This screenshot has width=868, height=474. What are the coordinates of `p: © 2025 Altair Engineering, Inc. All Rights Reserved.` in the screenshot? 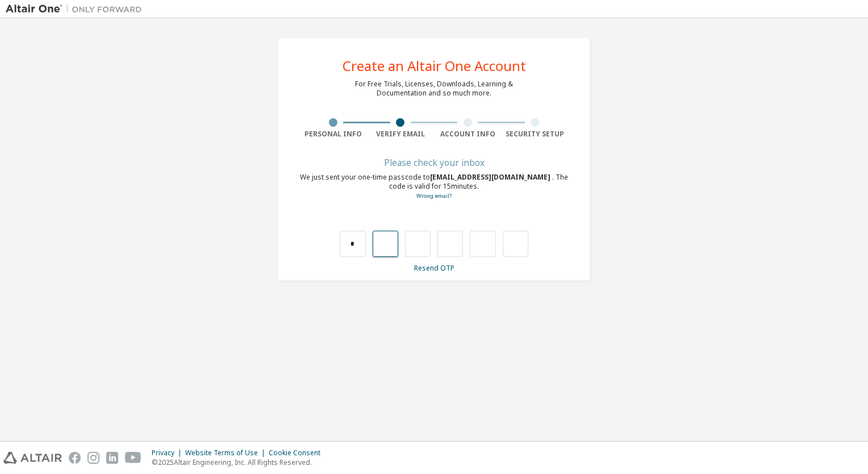 It's located at (239, 462).